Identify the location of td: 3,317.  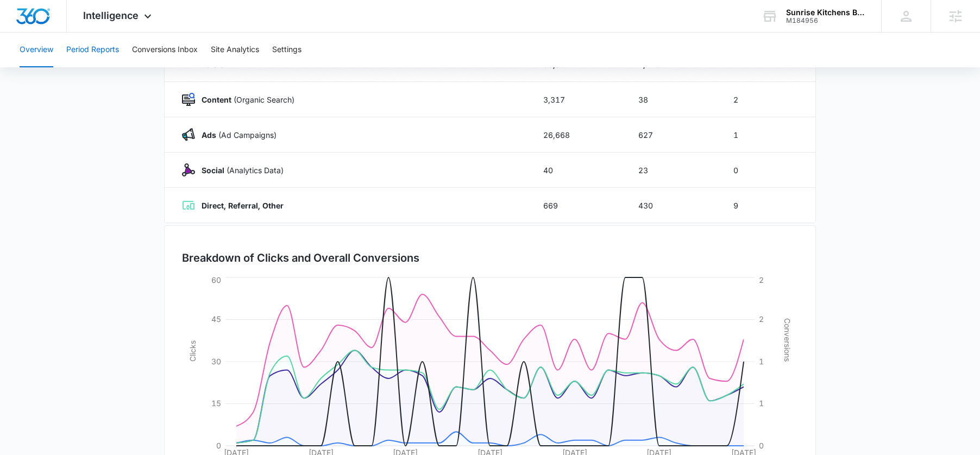
(577, 99).